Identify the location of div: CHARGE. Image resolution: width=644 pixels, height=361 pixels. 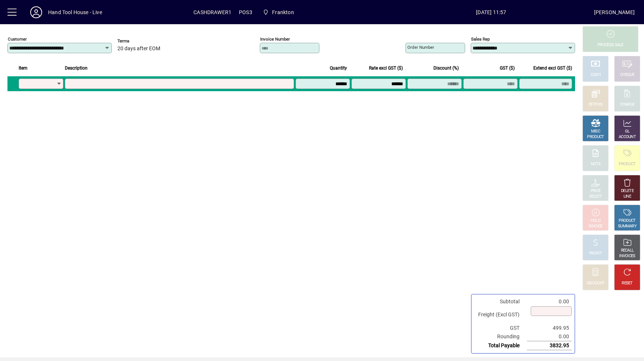
(627, 105).